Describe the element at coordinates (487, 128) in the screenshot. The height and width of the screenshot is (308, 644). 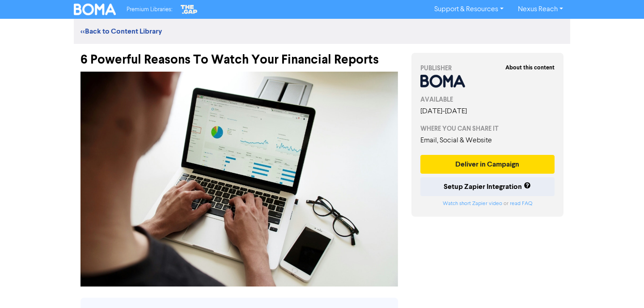
I see `div: WHERE YOU CAN SHARE IT` at that location.